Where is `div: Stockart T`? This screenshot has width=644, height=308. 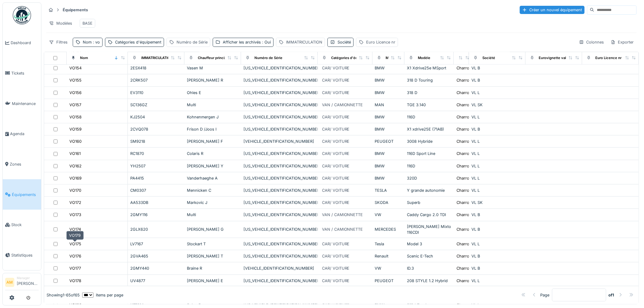 div: Stockart T is located at coordinates (213, 244).